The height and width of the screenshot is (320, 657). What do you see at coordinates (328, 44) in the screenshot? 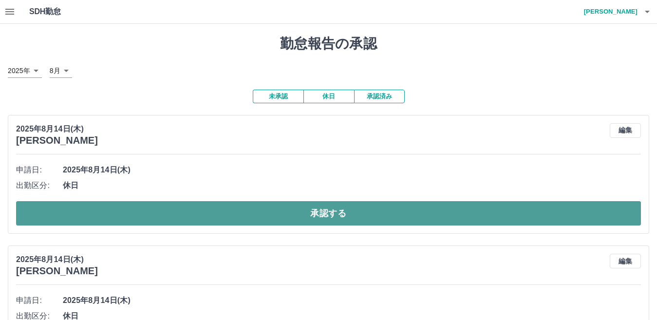
I see `h1: 勤怠報告の承認` at bounding box center [328, 44].